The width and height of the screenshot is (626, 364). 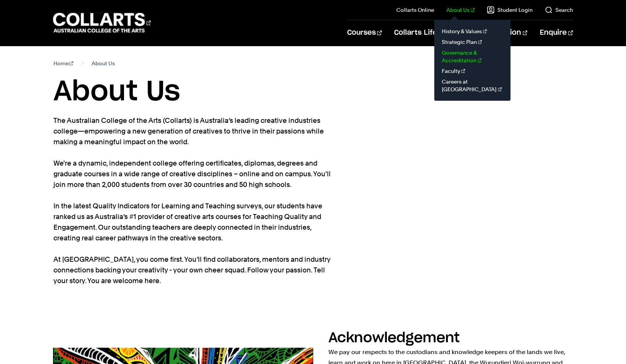 What do you see at coordinates (394, 338) in the screenshot?
I see `h2: Acknowledgement` at bounding box center [394, 338].